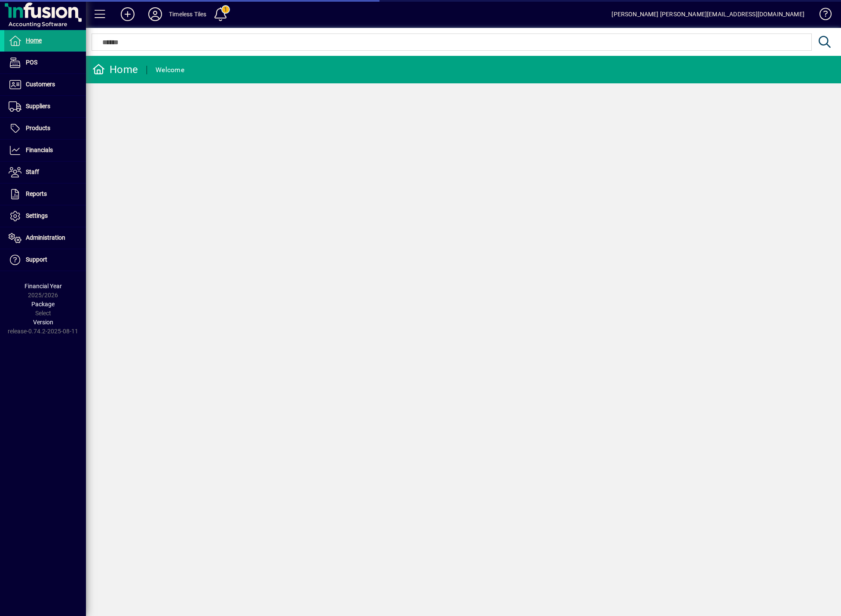  I want to click on a: POS, so click(45, 63).